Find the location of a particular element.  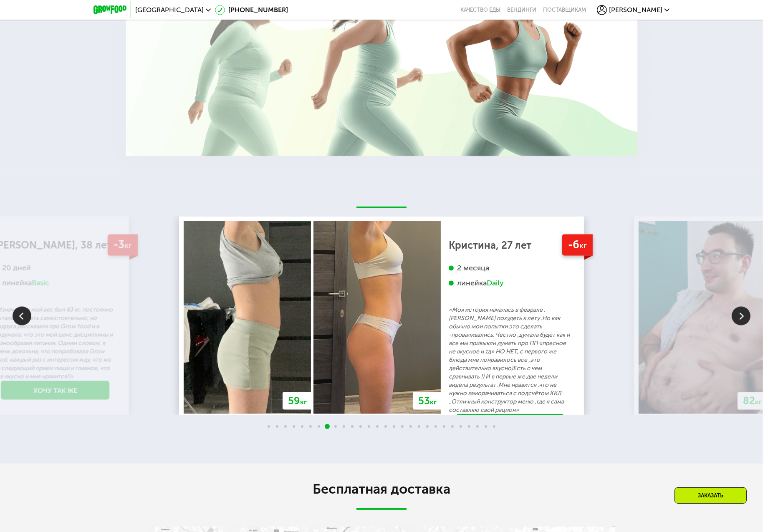

a: Вендинги is located at coordinates (522, 10).